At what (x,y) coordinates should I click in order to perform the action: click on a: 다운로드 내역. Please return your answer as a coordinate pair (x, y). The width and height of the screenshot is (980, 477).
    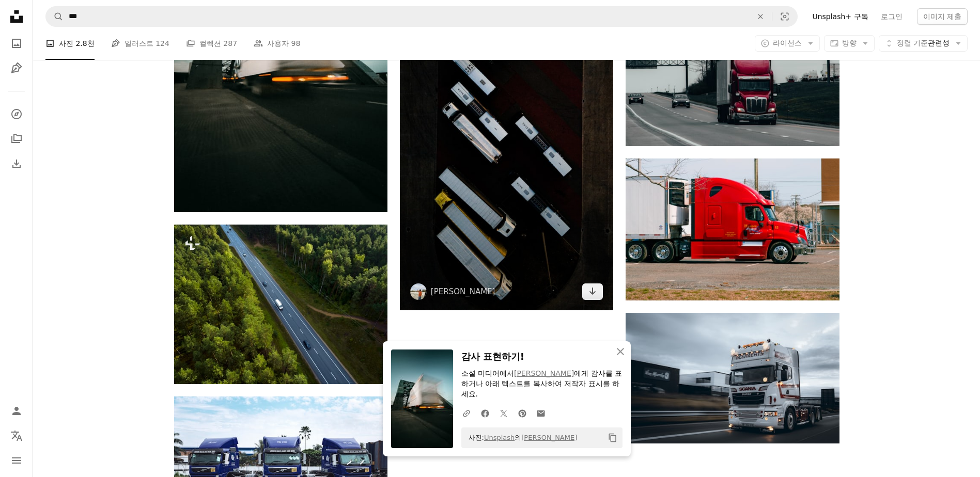
    Looking at the image, I should click on (16, 164).